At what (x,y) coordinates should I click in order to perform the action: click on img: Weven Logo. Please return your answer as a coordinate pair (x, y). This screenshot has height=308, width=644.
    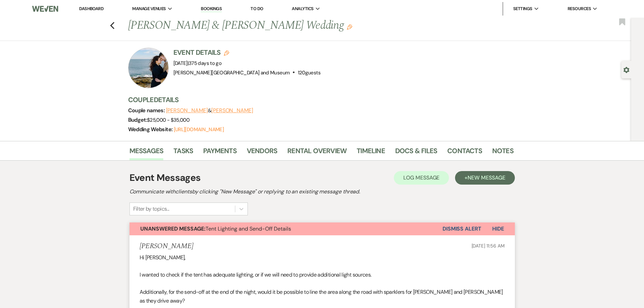
    Looking at the image, I should click on (45, 9).